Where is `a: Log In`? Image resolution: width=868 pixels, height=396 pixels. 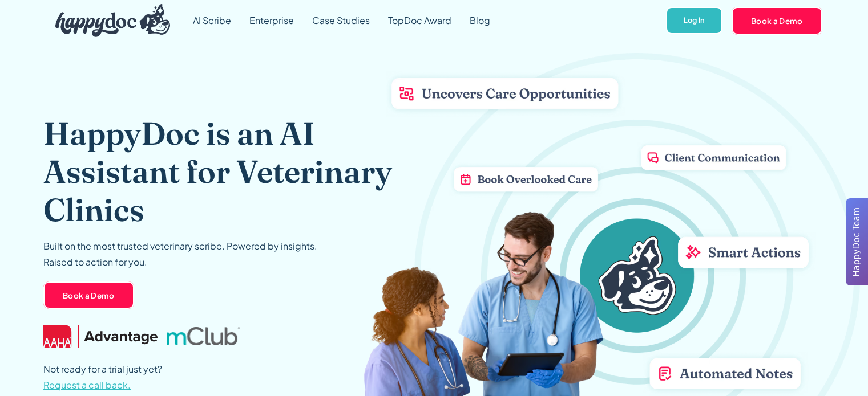 a: Log In is located at coordinates (694, 21).